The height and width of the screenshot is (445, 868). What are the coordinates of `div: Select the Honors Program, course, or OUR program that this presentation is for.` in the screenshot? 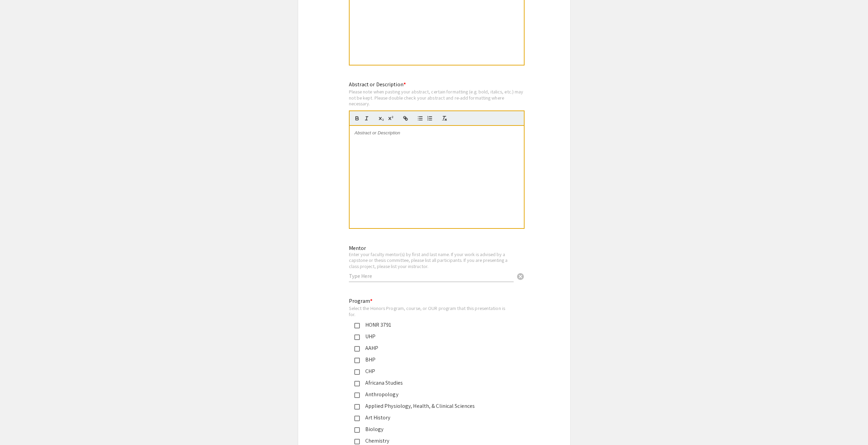 It's located at (428, 311).